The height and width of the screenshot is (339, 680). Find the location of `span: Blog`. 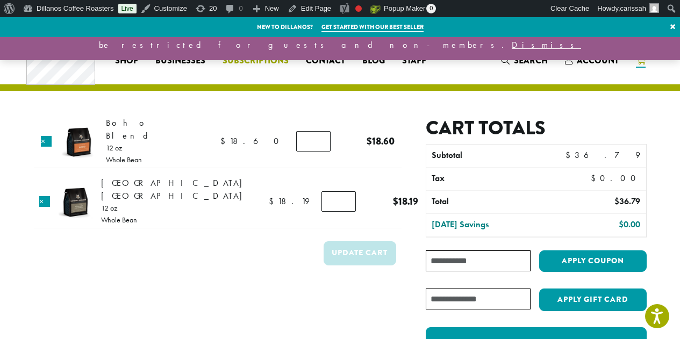

span: Blog is located at coordinates (374, 61).